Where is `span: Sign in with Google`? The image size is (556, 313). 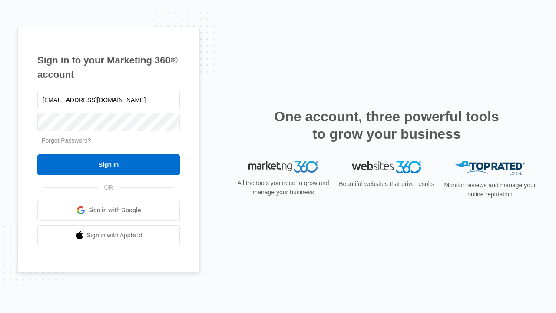 span: Sign in with Google is located at coordinates (115, 210).